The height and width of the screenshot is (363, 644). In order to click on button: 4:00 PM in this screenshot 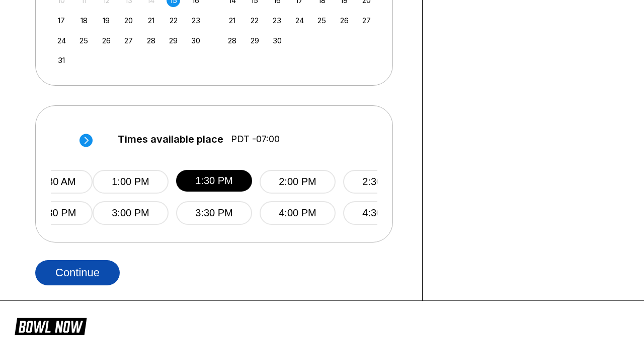, I will do `click(298, 213)`.